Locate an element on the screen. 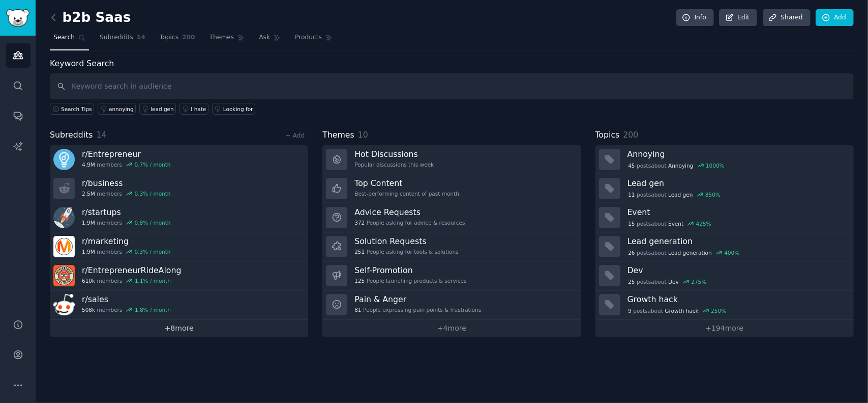  h3: Dev is located at coordinates (737, 270).